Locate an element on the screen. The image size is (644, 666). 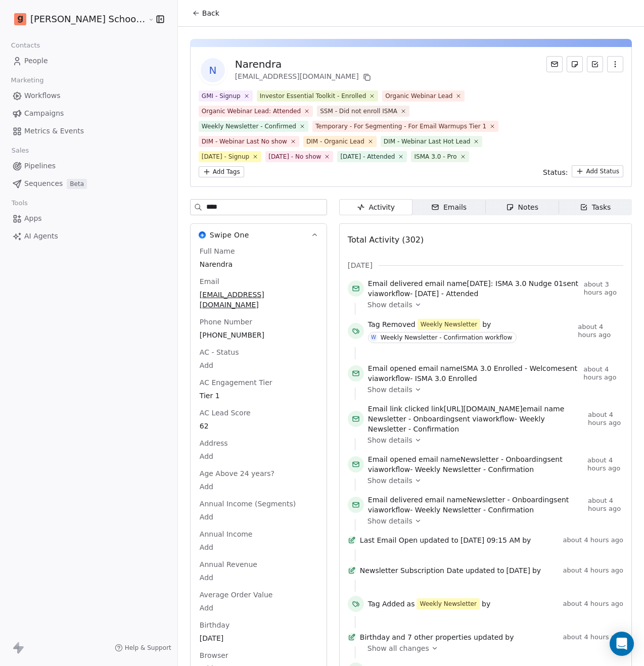
div: Emails is located at coordinates (448, 207).